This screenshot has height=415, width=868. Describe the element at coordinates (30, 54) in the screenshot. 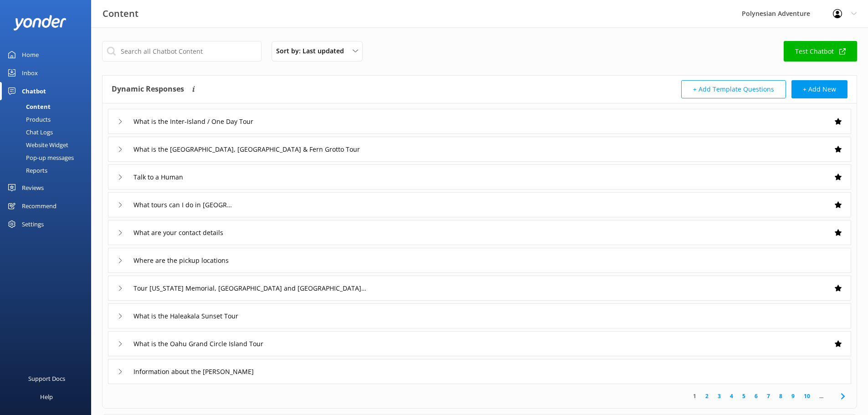

I see `div: Home` at that location.